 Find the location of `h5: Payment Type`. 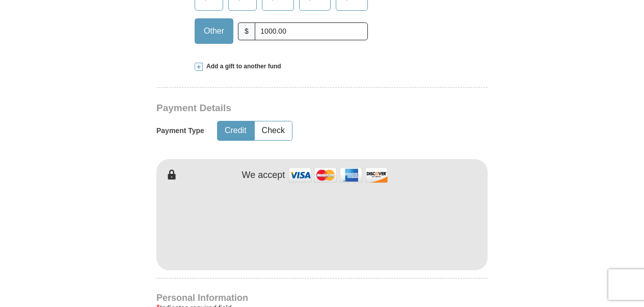

h5: Payment Type is located at coordinates (181, 130).